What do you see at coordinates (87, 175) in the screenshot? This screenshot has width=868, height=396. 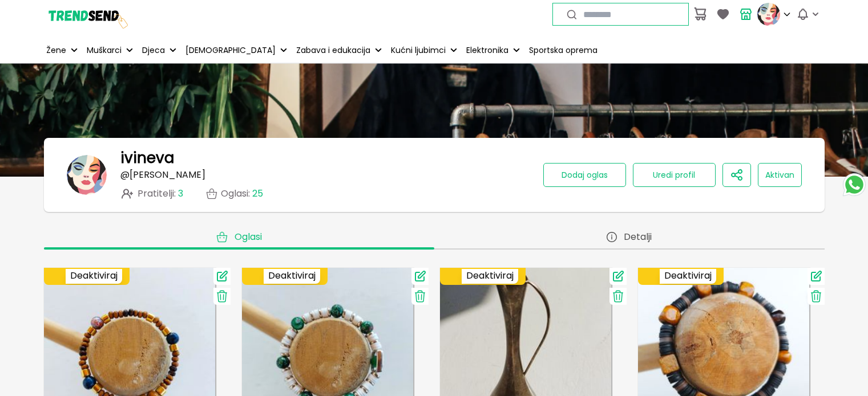 I see `img: banner` at bounding box center [87, 175].